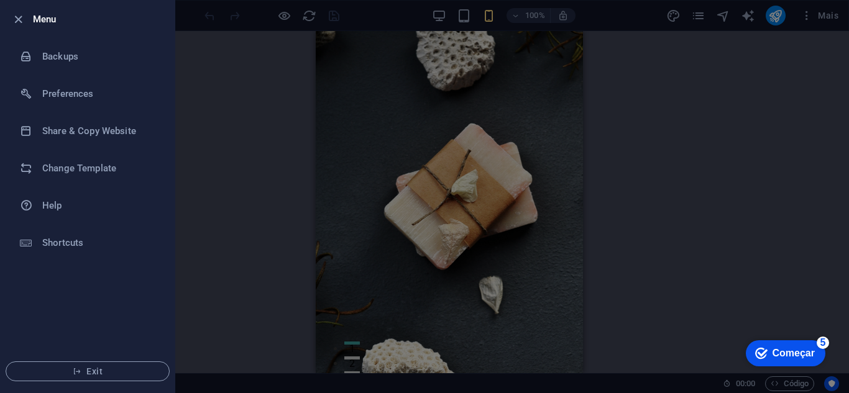 The width and height of the screenshot is (849, 393). Describe the element at coordinates (88, 206) in the screenshot. I see `a: Help` at that location.